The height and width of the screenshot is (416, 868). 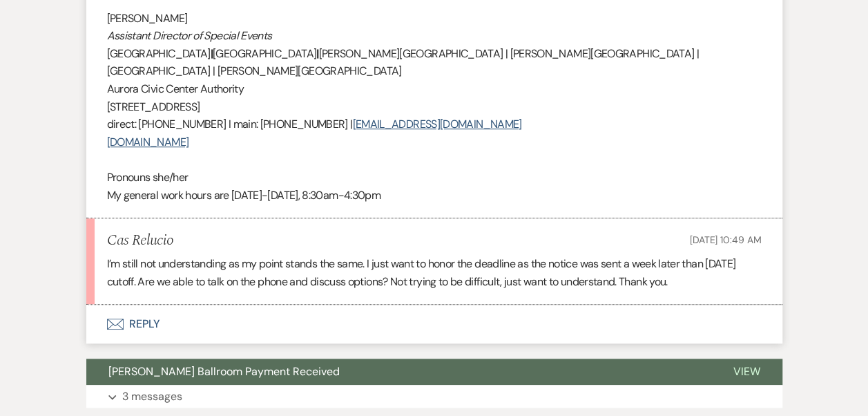 I want to click on button: Reply, so click(x=434, y=324).